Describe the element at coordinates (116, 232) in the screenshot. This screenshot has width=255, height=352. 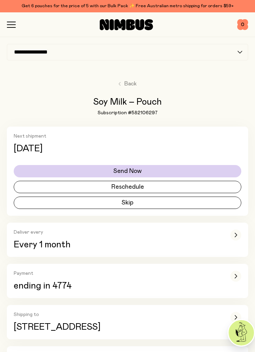
I see `h2: Deliver every` at that location.